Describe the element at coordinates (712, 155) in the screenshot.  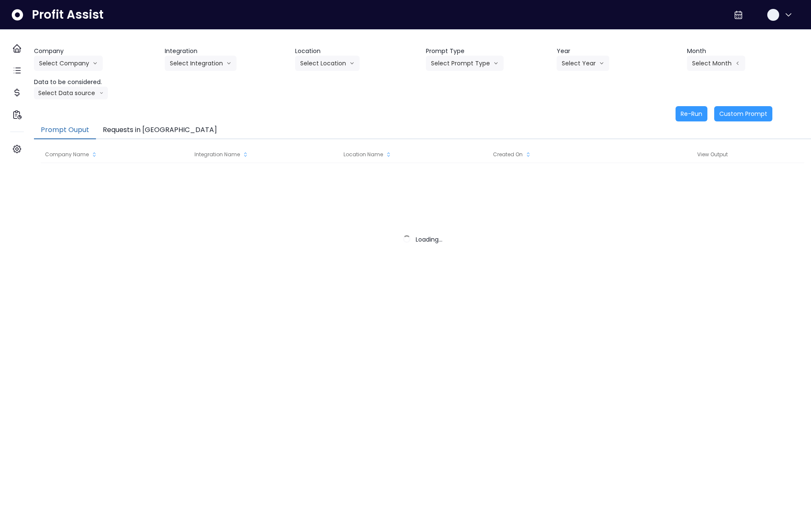
I see `div: View Output` at that location.